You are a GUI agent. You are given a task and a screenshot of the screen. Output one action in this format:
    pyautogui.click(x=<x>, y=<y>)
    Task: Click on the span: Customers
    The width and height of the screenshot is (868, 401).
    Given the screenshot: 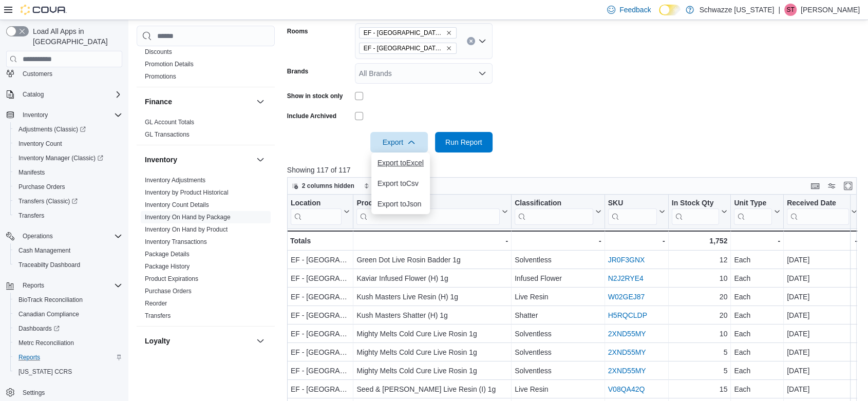 What is the action you would take?
    pyautogui.click(x=37, y=74)
    